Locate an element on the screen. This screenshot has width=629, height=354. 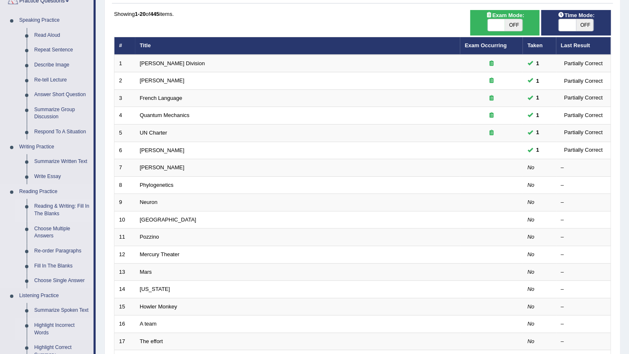
a: Quantum Mechanics is located at coordinates (165, 115).